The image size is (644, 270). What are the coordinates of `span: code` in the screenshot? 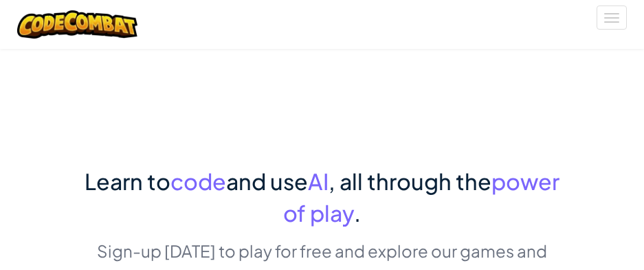 It's located at (198, 181).